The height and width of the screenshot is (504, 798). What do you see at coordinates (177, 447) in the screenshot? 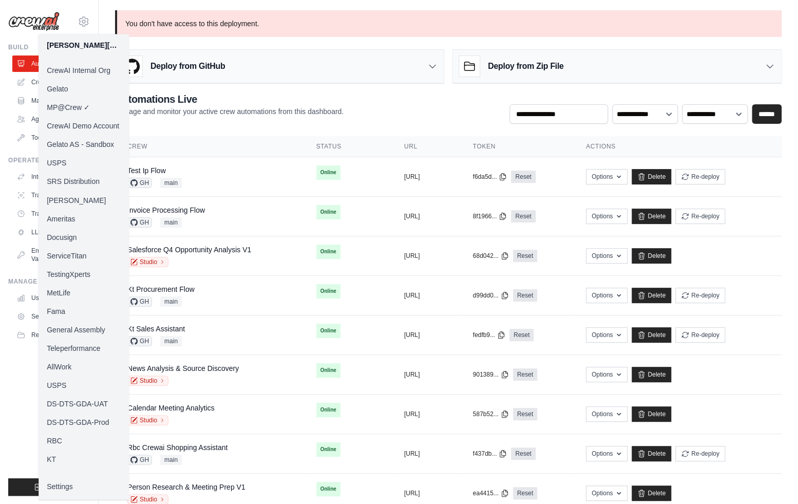
I see `a: Rbc Crewai Shopping Assistant` at bounding box center [177, 447].